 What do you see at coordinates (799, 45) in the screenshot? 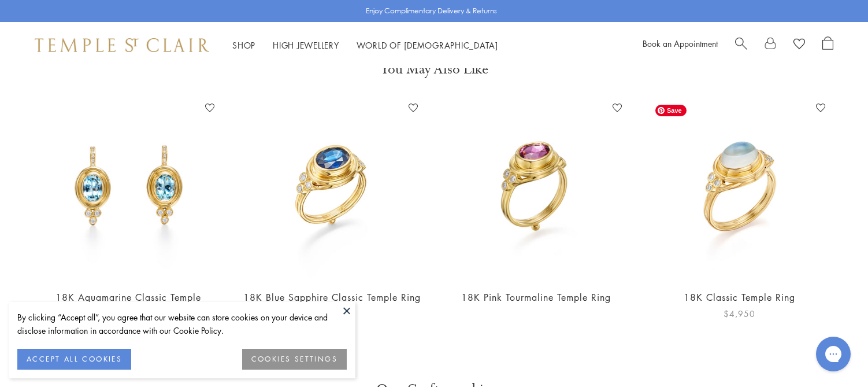
I see `a: View Wishlist` at bounding box center [799, 45].